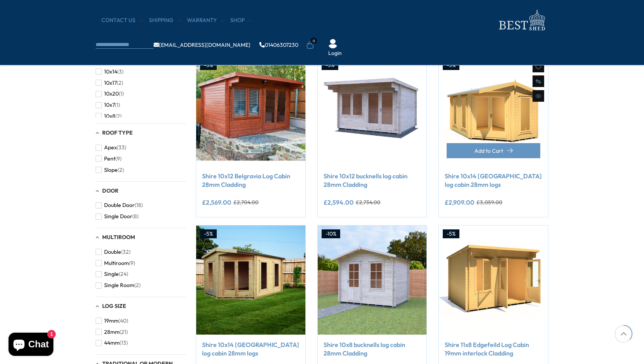  What do you see at coordinates (135, 216) in the screenshot?
I see `span: (8)` at bounding box center [135, 216].